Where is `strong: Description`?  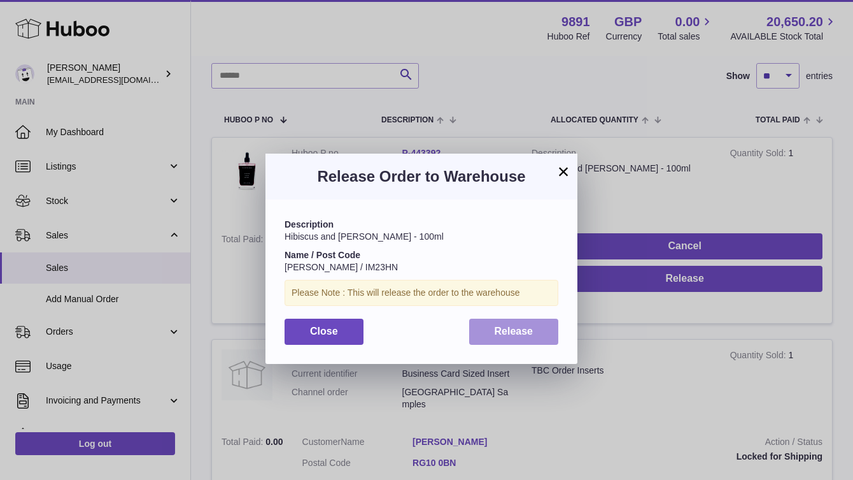
strong: Description is located at coordinates (309, 224).